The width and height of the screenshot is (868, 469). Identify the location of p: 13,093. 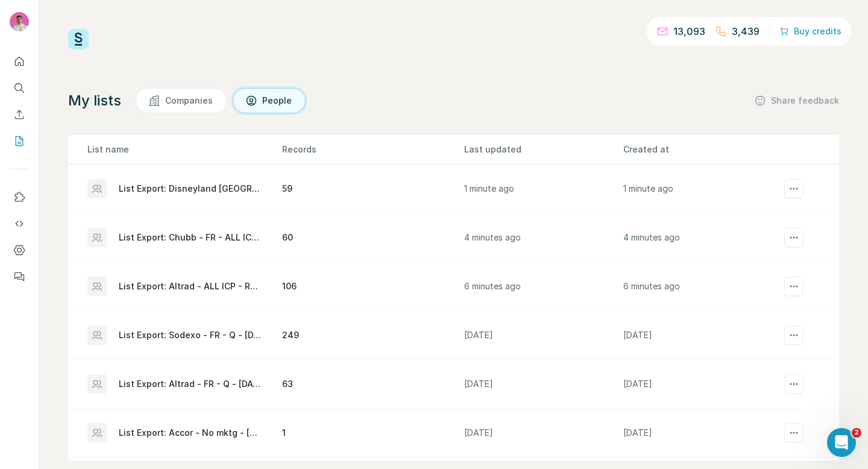
(689, 31).